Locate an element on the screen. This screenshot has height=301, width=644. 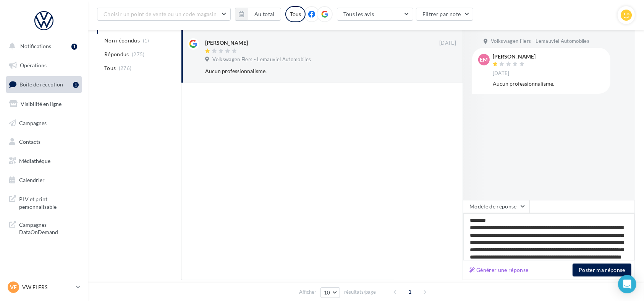
span: résultats/page is located at coordinates (360, 292).